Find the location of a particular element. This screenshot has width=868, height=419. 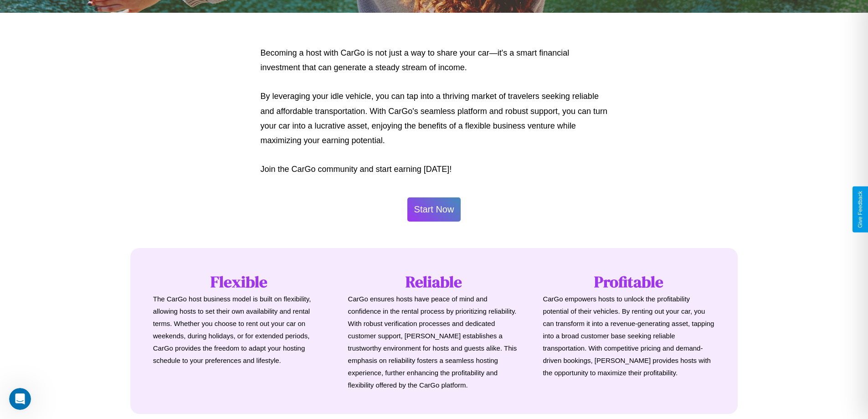

h1: Reliable is located at coordinates (434, 282).